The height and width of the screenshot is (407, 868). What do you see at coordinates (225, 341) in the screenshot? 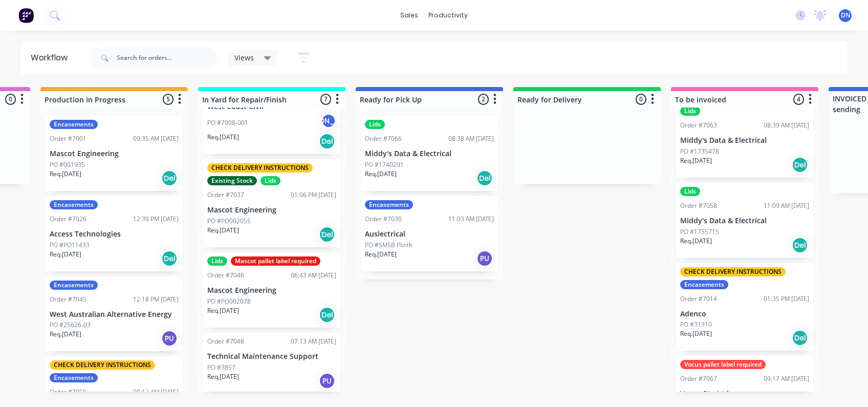
I see `div: Order #7048` at bounding box center [225, 341].